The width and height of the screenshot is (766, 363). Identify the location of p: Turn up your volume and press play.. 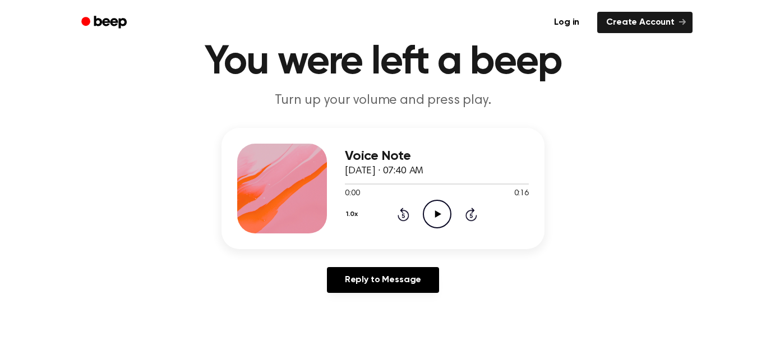
(383, 100).